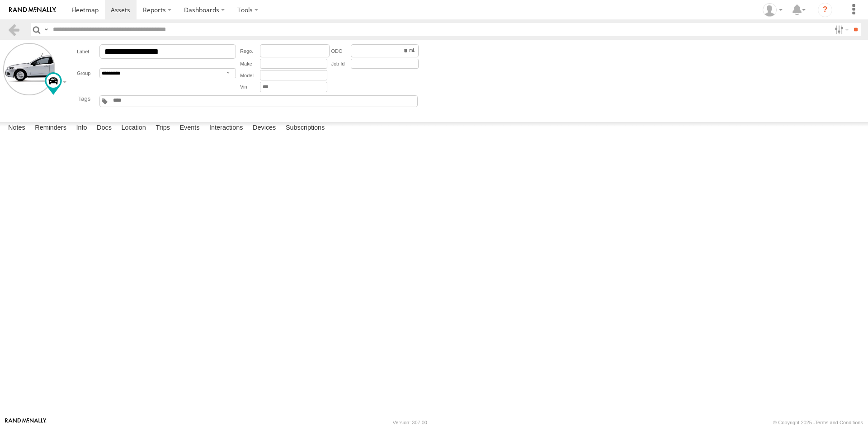 This screenshot has height=427, width=868. What do you see at coordinates (163, 128) in the screenshot?
I see `label: Trips` at bounding box center [163, 128].